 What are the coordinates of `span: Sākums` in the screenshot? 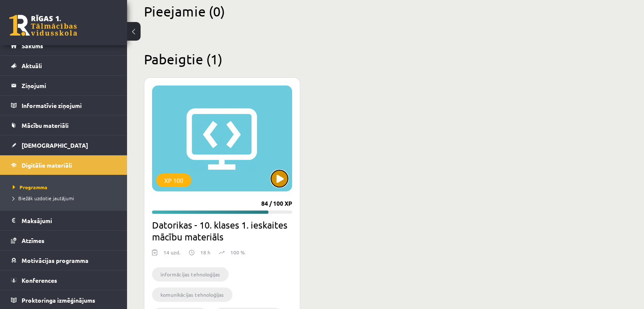 It's located at (32, 46).